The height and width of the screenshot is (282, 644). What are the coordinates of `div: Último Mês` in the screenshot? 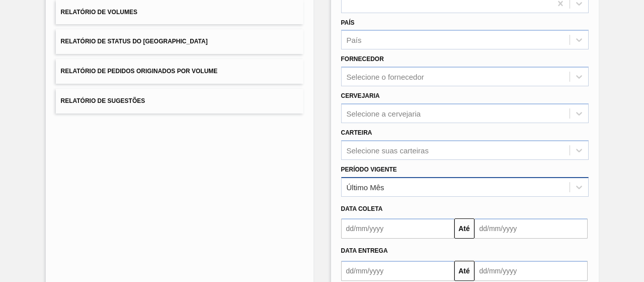 It's located at (365, 186).